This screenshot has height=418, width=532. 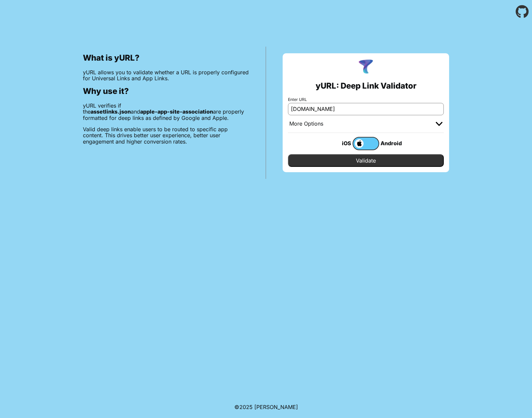 I want to click on input: Validate, so click(x=366, y=161).